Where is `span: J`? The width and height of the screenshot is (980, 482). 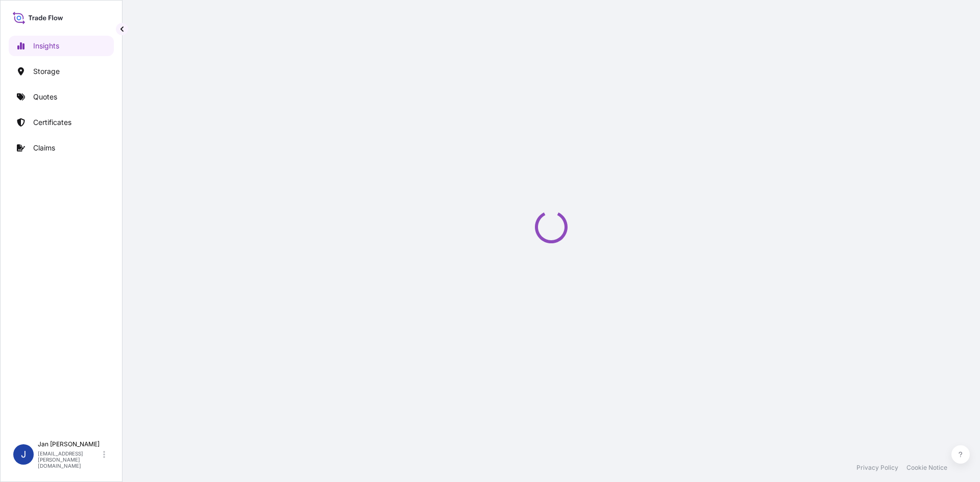 span: J is located at coordinates (23, 454).